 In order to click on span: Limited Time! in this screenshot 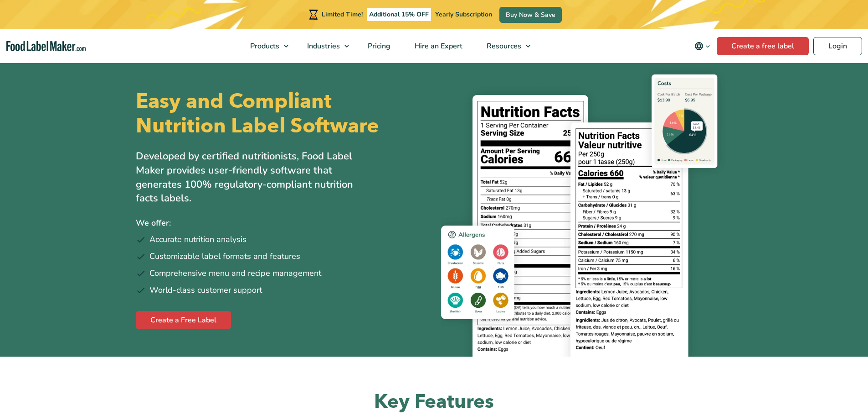, I will do `click(343, 14)`.